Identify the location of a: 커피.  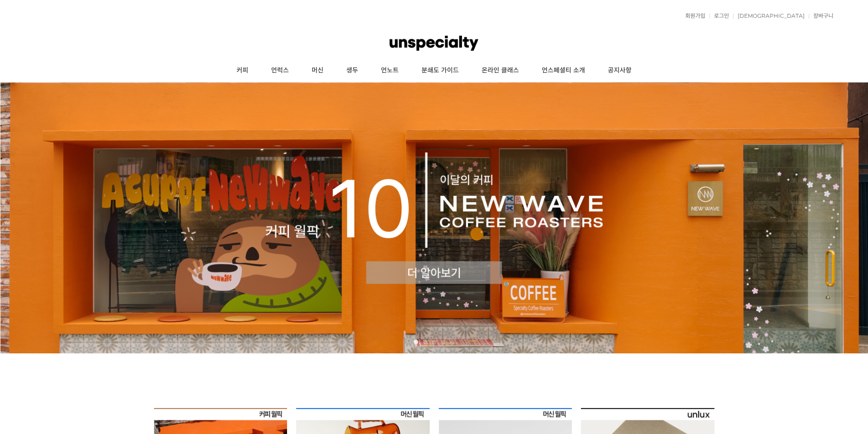
(242, 70).